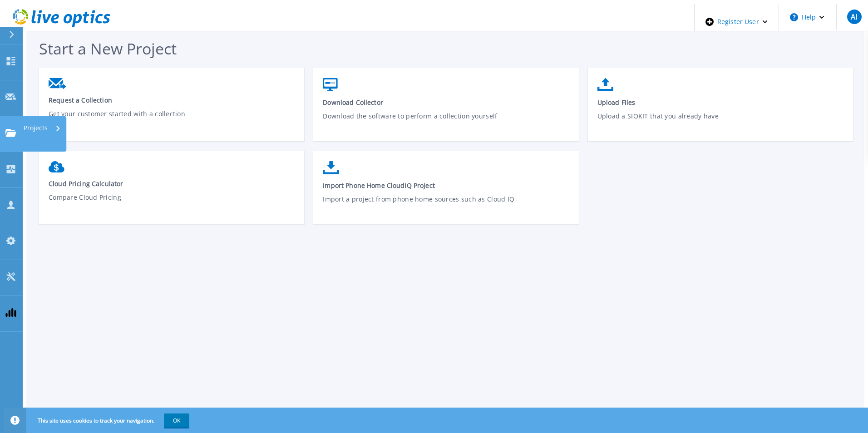  Describe the element at coordinates (736, 22) in the screenshot. I see `div: Register User` at that location.